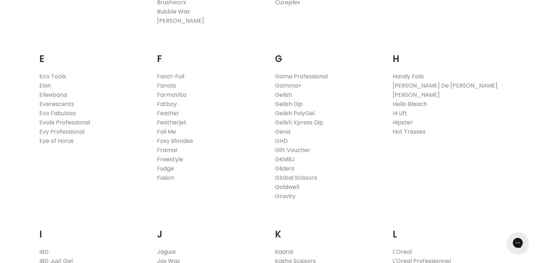  What do you see at coordinates (284, 252) in the screenshot?
I see `a: Kaaral` at bounding box center [284, 252].